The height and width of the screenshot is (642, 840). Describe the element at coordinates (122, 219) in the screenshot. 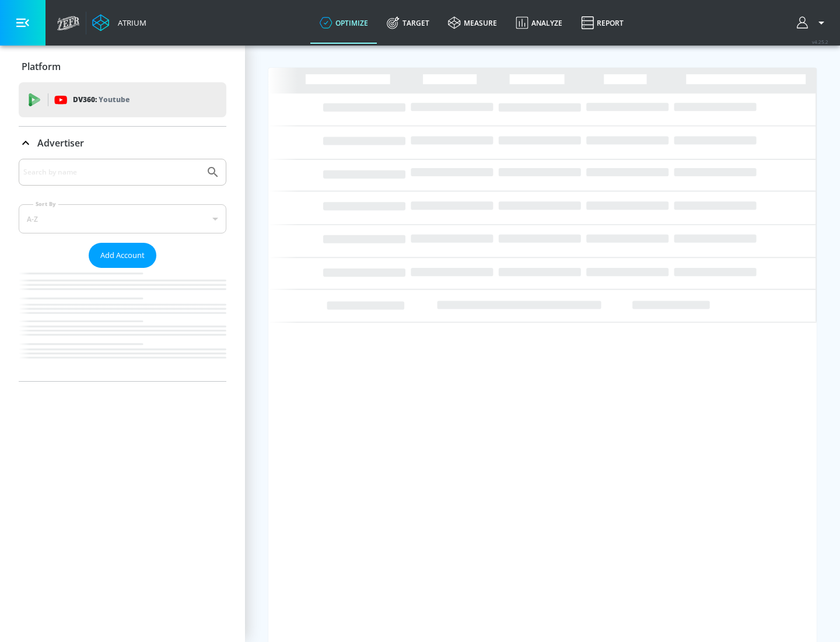

I see `div: A-Z` at that location.